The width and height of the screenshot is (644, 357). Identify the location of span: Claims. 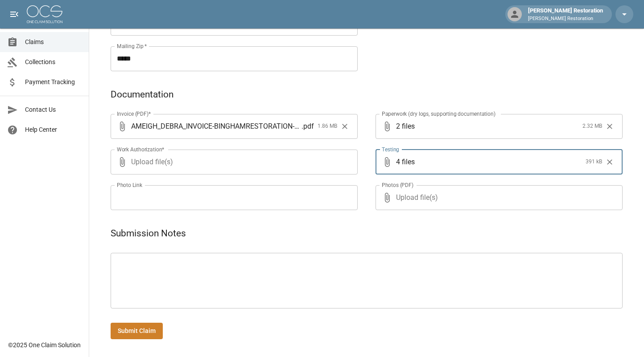
(53, 42).